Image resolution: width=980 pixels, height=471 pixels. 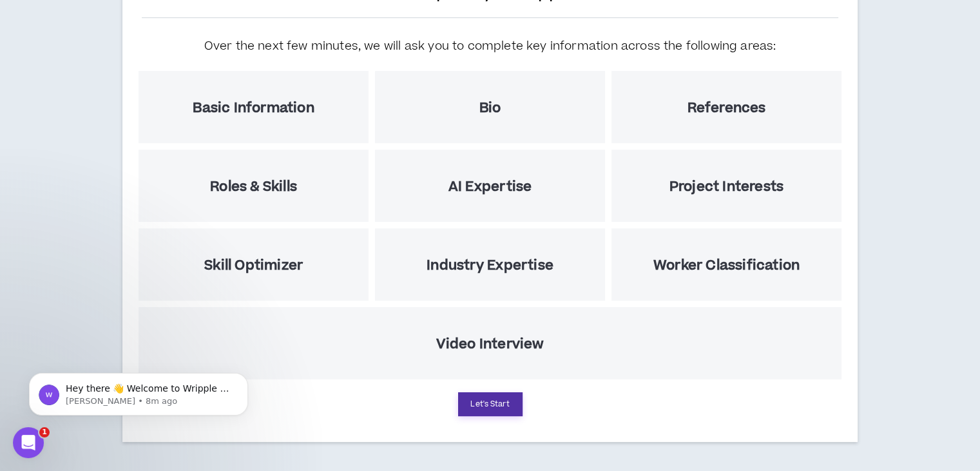 I want to click on h5: Worker Classification, so click(x=726, y=265).